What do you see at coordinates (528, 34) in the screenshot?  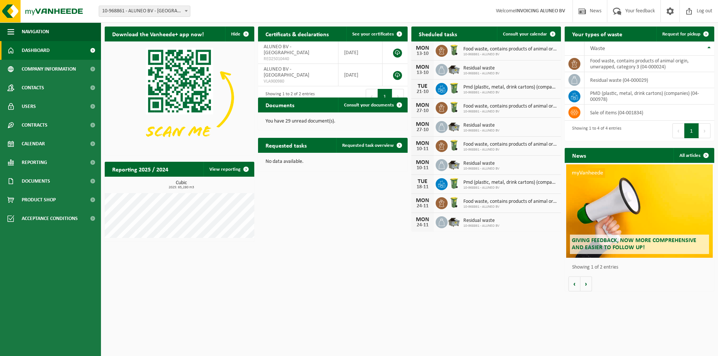 I see `a: Consult your calendar` at bounding box center [528, 34].